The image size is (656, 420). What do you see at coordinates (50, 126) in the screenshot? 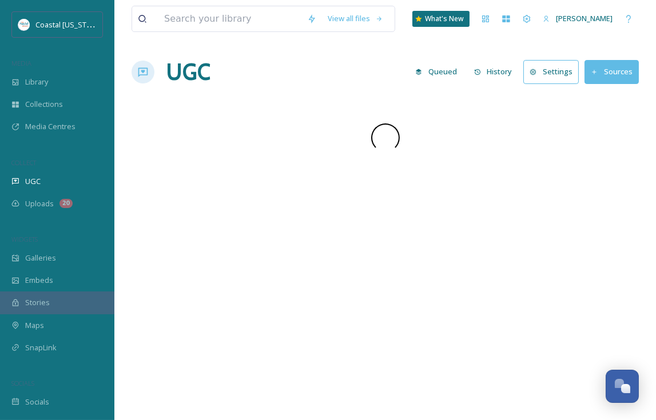
I see `span: Media Centres` at bounding box center [50, 126].